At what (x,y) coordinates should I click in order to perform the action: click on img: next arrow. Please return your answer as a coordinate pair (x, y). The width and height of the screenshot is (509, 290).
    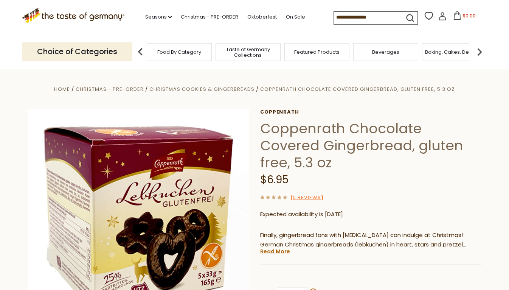
    Looking at the image, I should click on (480, 52).